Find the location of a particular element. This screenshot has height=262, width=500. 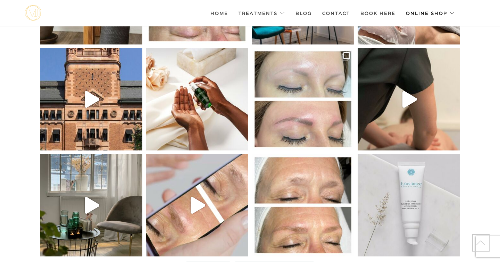

a: Clone is located at coordinates (303, 99).